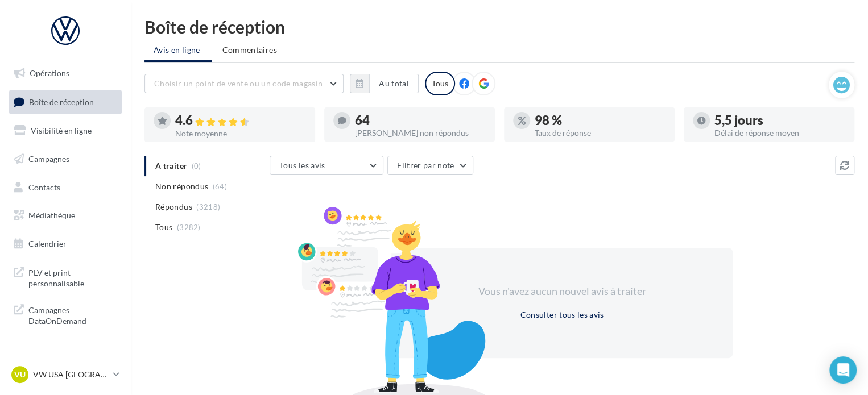  Describe the element at coordinates (238, 83) in the screenshot. I see `span: Choisir un point de vente ou un code magasin` at that location.